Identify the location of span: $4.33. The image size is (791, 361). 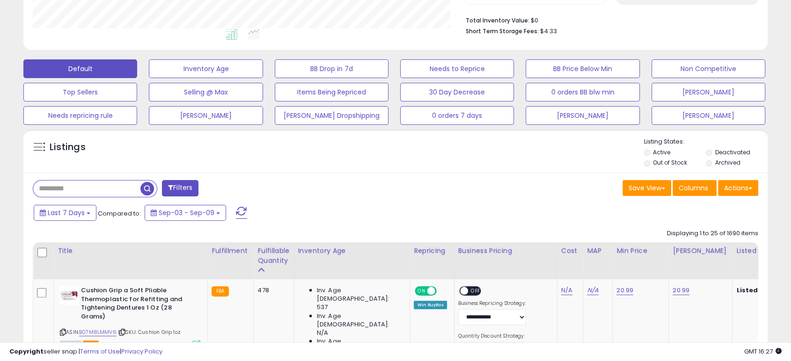
(549, 31).